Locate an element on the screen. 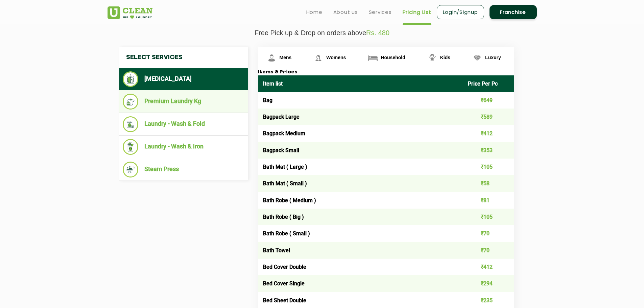  li: Premium Laundry Kg is located at coordinates (184, 102).